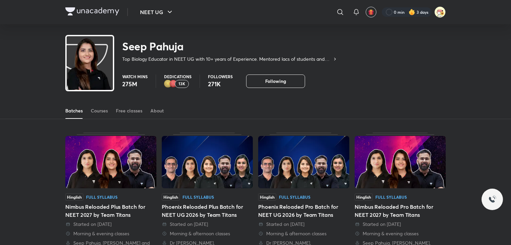  I want to click on img: avatar, so click(371, 12).